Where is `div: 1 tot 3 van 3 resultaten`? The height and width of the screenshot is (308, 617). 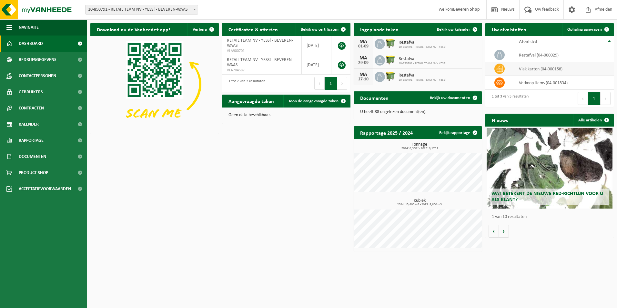
div: 1 tot 3 van 3 resultaten is located at coordinates (509, 98).